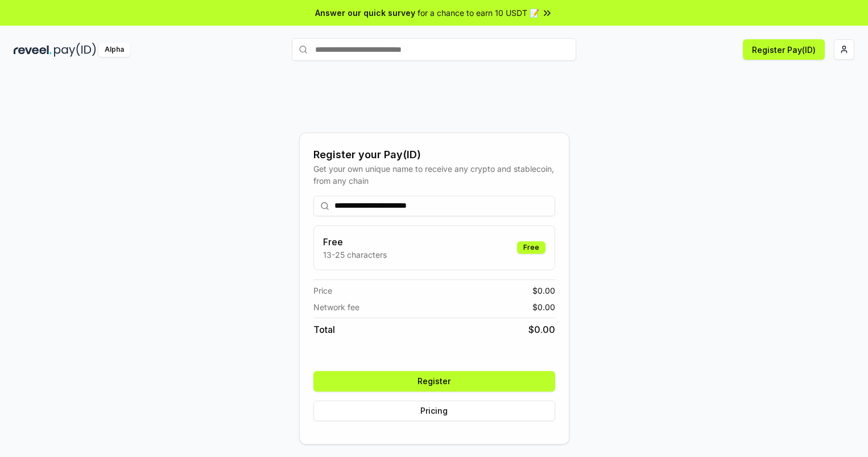 Image resolution: width=868 pixels, height=457 pixels. What do you see at coordinates (323, 290) in the screenshot?
I see `span: Price` at bounding box center [323, 290].